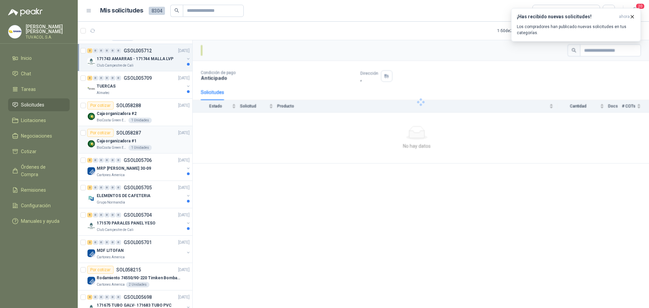 This screenshot has height=308, width=649. Describe the element at coordinates (566, 17) in the screenshot. I see `h3: ¡Has recibido nuevas solicitudes!` at that location.